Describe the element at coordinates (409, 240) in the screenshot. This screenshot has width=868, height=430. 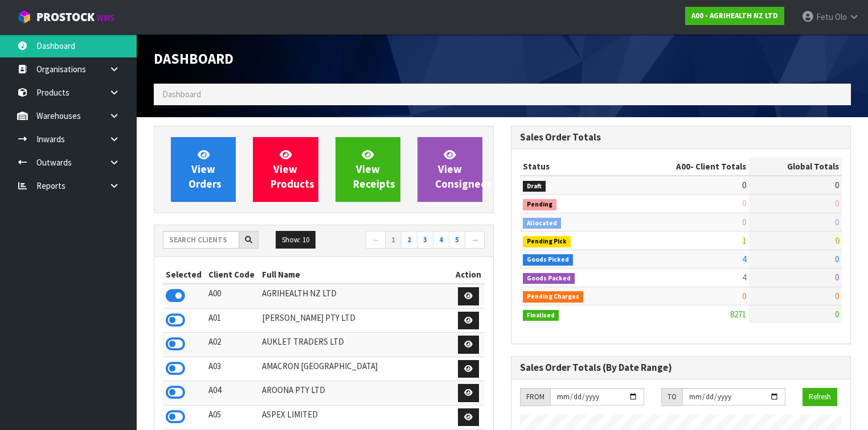
I see `a: 2` at that location.